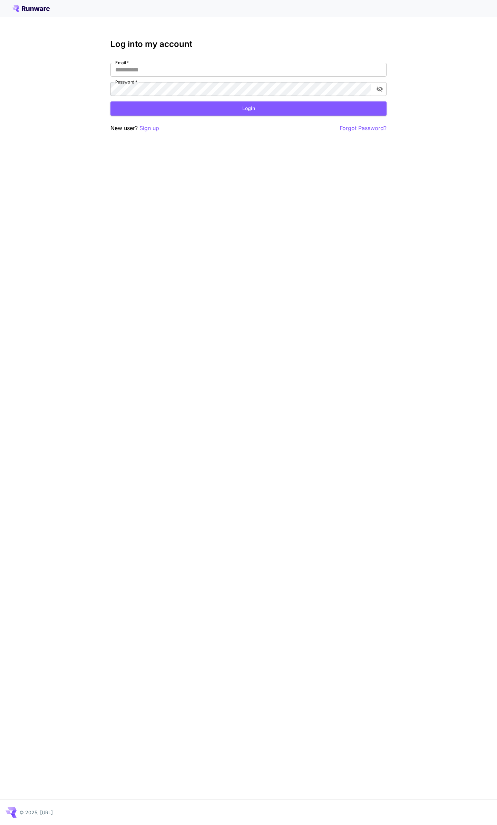 This screenshot has height=825, width=497. Describe the element at coordinates (126, 82) in the screenshot. I see `label: Password` at that location.